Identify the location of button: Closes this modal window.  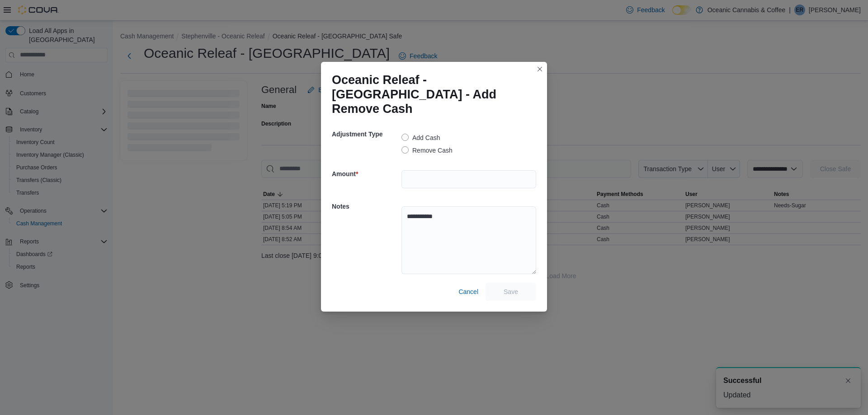
(540, 69).